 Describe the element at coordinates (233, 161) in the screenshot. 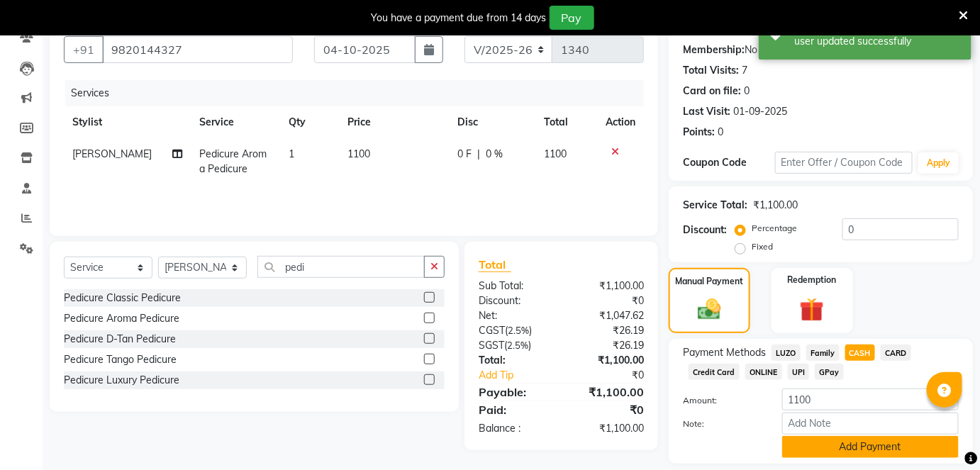

I see `span: Pedicure Aroma Pedicure` at that location.